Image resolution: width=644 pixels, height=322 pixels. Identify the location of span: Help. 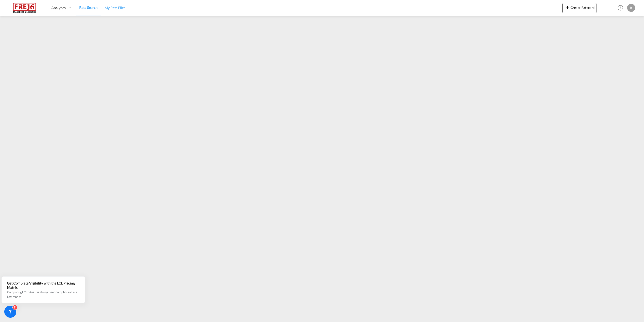
(620, 8).